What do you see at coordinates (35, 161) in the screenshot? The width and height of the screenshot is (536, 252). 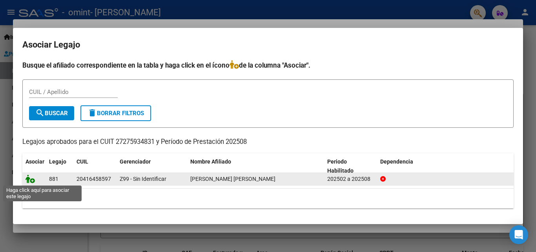 I see `span: Asociar` at bounding box center [35, 161].